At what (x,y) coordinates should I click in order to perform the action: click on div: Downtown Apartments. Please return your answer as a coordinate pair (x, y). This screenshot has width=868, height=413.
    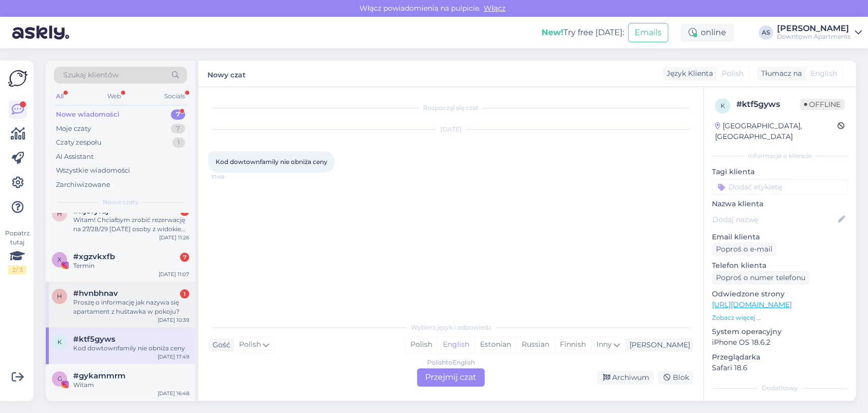
    Looking at the image, I should click on (814, 37).